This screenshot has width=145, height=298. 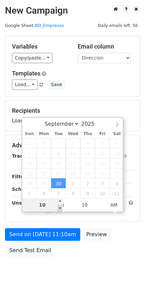 I want to click on span: September 11, 2025, so click(x=88, y=153).